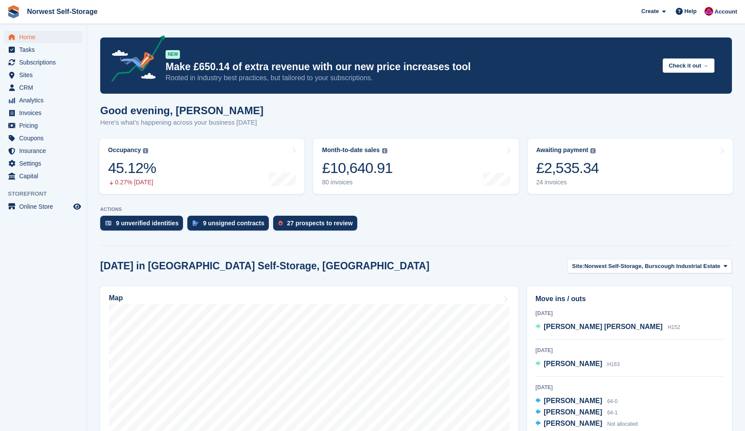  What do you see at coordinates (690, 11) in the screenshot?
I see `span: Help` at bounding box center [690, 11].